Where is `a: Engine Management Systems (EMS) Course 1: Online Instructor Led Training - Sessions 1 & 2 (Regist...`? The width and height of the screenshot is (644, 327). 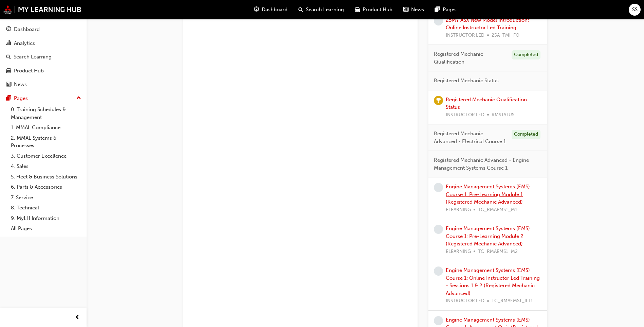 a: Engine Management Systems (EMS) Course 1: Online Instructor Led Training - Sessions 1 & 2 (Regist... is located at coordinates (492, 282).